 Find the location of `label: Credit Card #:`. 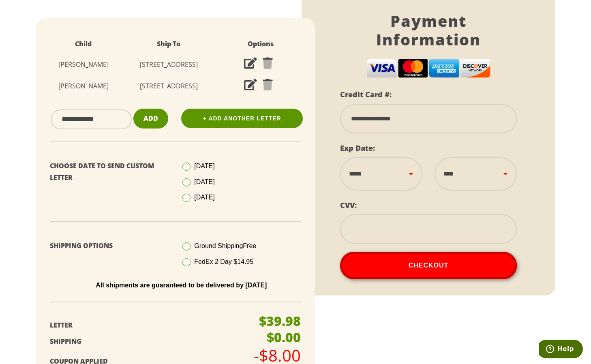

label: Credit Card #: is located at coordinates (366, 95).